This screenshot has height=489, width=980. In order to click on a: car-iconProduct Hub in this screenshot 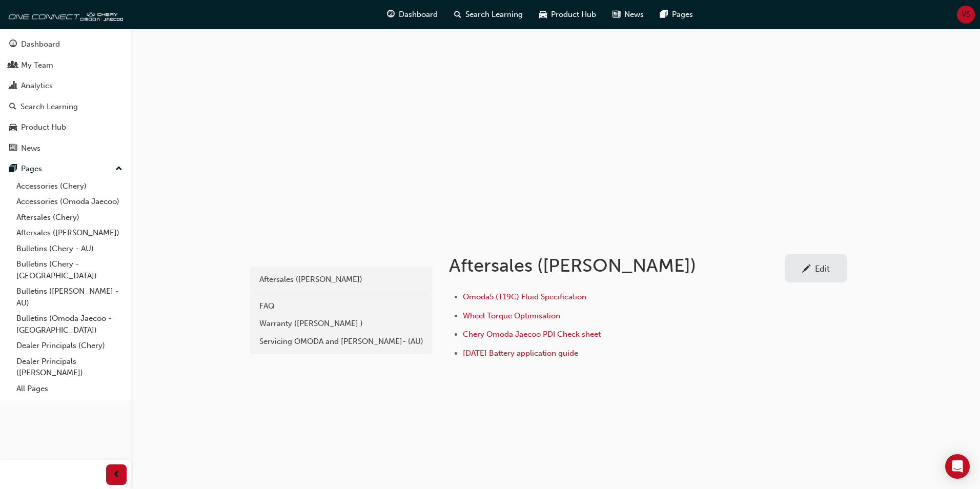, I will do `click(568, 14)`.